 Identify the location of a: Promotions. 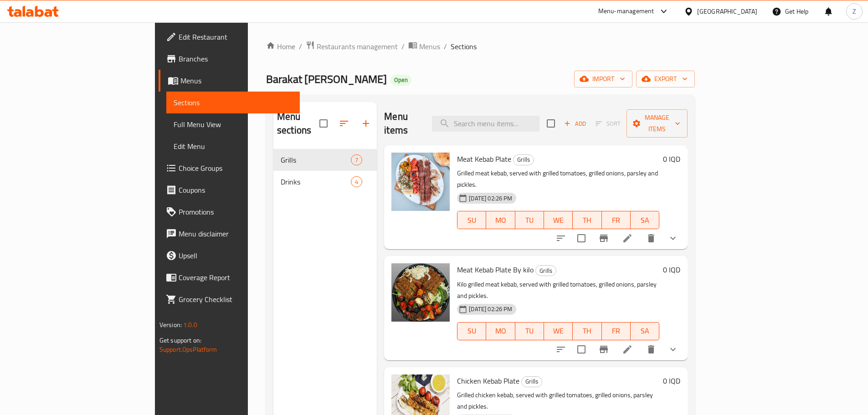
(229, 211).